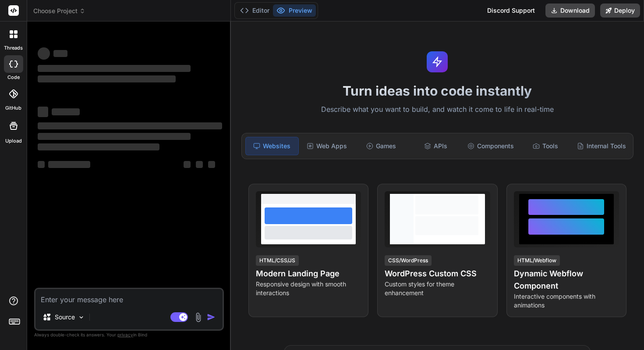  I want to click on p: Interactive components with animations, so click(566, 301).